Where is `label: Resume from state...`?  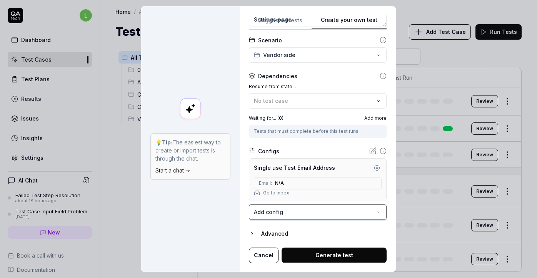 label: Resume from state... is located at coordinates (318, 87).